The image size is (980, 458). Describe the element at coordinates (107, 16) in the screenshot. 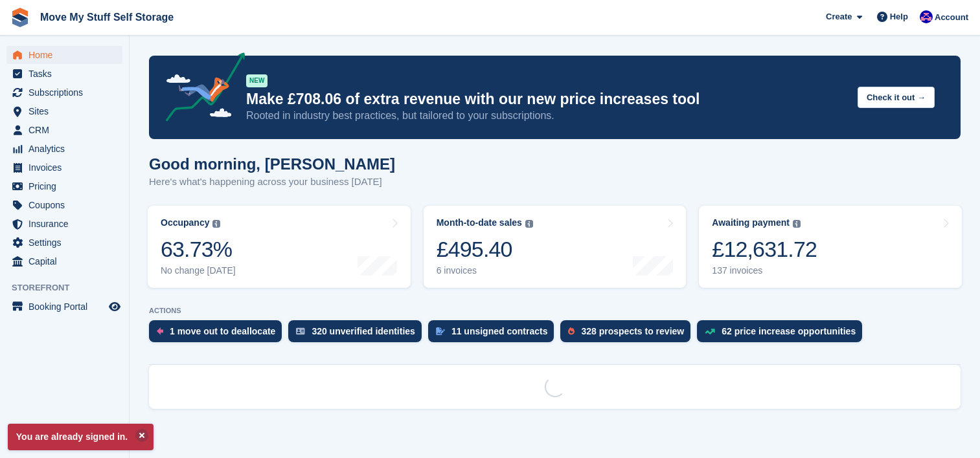

I see `a: Move My Stuff Self Storage` at that location.